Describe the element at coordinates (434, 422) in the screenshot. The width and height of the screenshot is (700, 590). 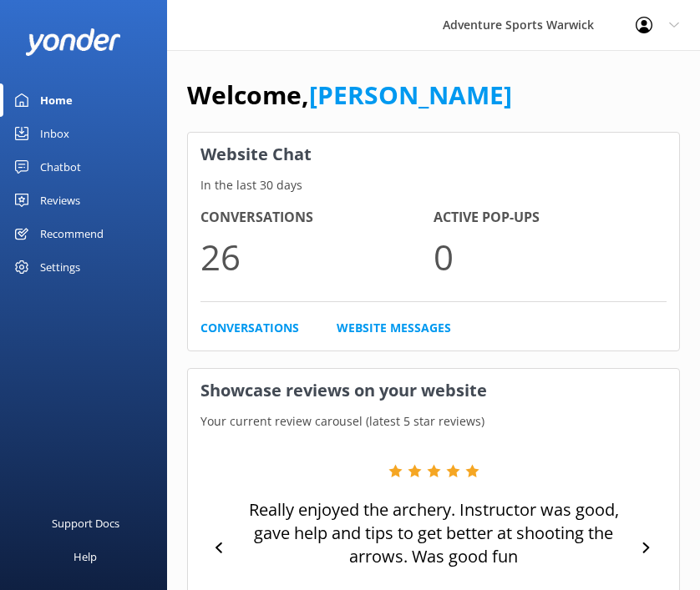
I see `p: Your current review carousel (latest 5 star reviews)` at that location.